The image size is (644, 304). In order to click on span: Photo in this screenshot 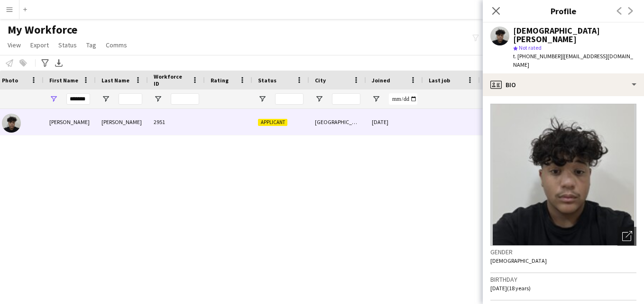, I will do `click(10, 80)`.